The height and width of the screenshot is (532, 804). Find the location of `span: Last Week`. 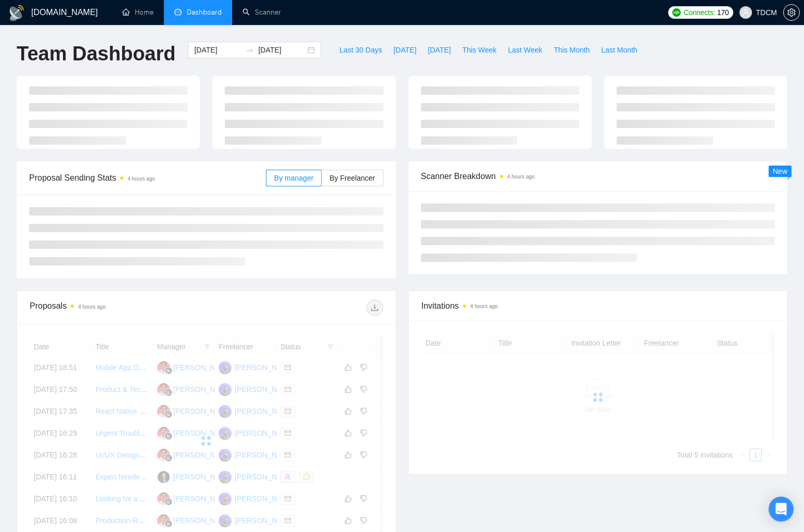

span: Last Week is located at coordinates (525, 50).